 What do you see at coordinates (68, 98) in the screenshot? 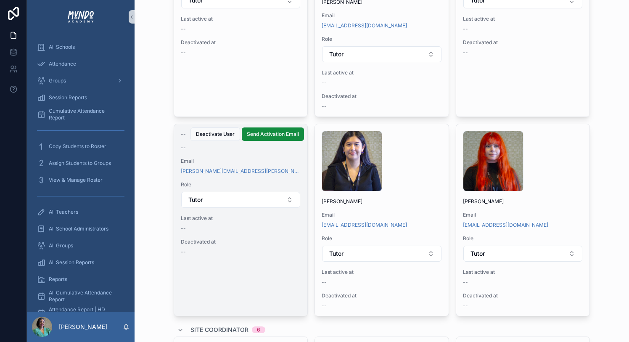
I see `span: Session Reports` at bounding box center [68, 98].